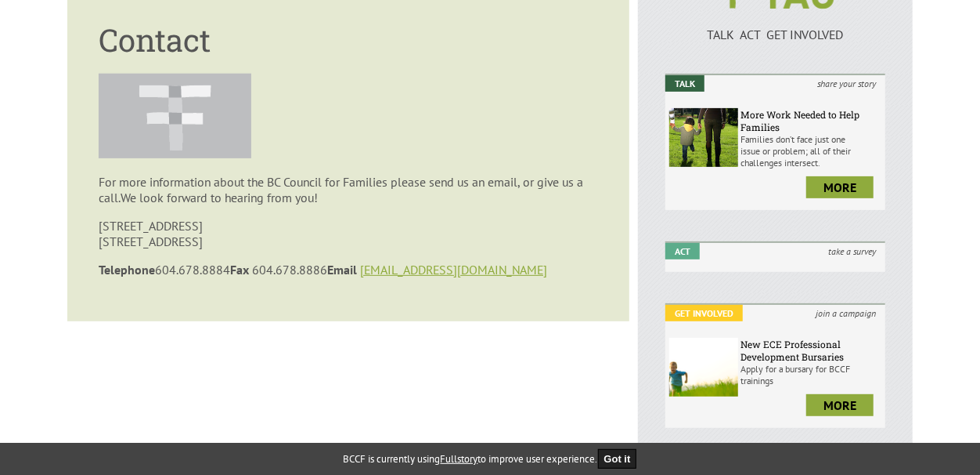  I want to click on strong: Fax, so click(239, 269).